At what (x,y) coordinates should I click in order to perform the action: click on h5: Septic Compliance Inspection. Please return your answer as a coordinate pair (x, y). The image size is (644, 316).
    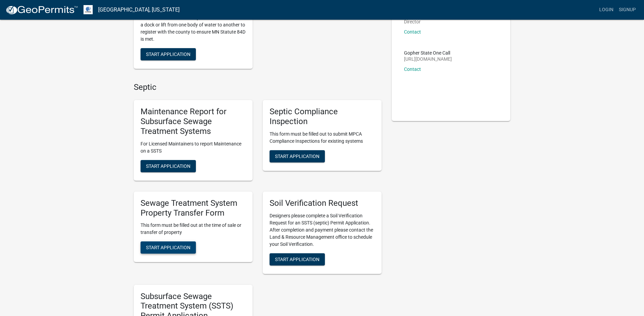
    Looking at the image, I should click on (322, 117).